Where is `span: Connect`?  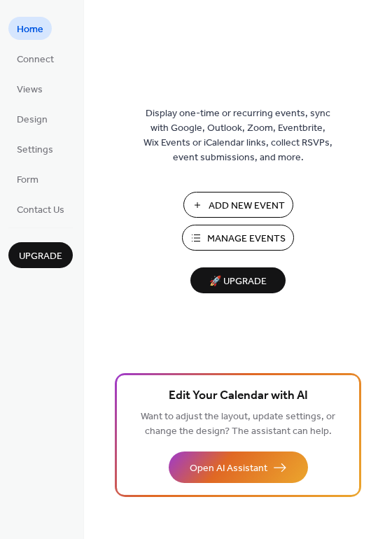 span: Connect is located at coordinates (35, 59).